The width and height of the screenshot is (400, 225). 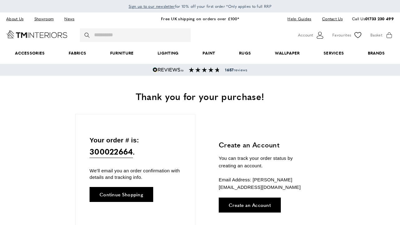 What do you see at coordinates (204, 70) in the screenshot?
I see `img: Reviews section` at bounding box center [204, 70].